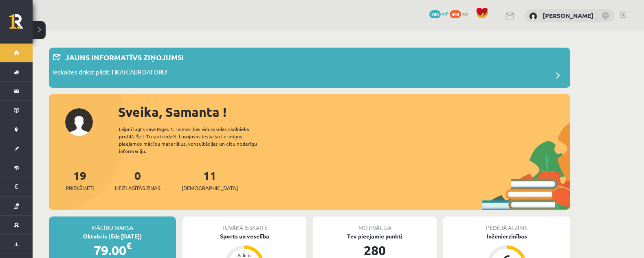 Image resolution: width=644 pixels, height=258 pixels. I want to click on div: Tuvākā ieskaite, so click(245, 224).